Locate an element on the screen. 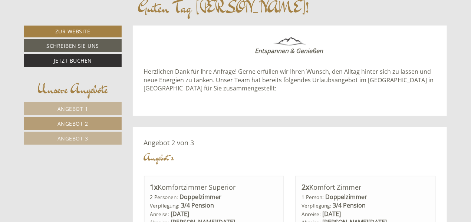 The width and height of the screenshot is (471, 222). b: 2x is located at coordinates (305, 187).